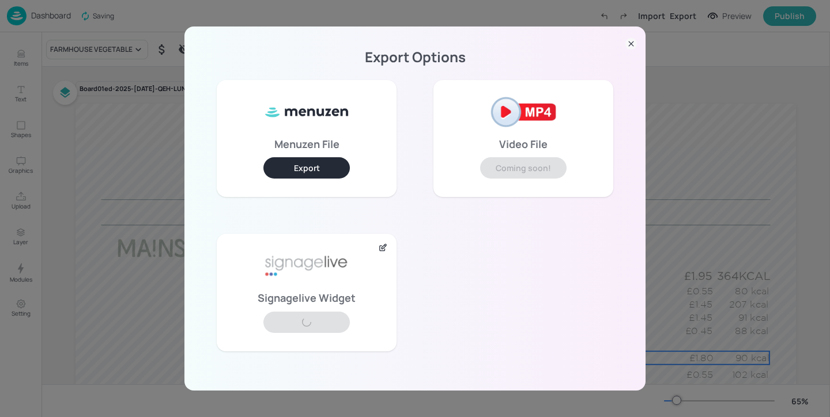 The image size is (830, 417). I want to click on button: Export, so click(307, 168).